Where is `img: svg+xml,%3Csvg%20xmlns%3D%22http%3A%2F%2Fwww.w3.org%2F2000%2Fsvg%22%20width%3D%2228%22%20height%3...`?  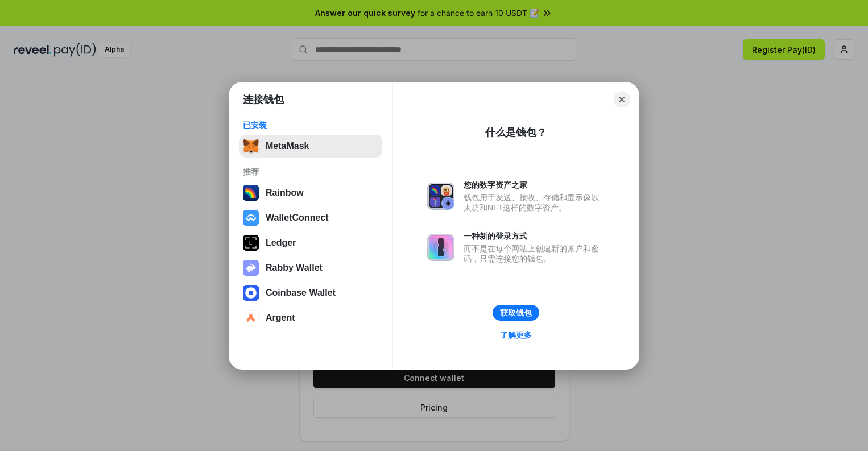
img: svg+xml,%3Csvg%20xmlns%3D%22http%3A%2F%2Fwww.w3.org%2F2000%2Fsvg%22%20width%3D%2228%22%20height%3... is located at coordinates (251, 243).